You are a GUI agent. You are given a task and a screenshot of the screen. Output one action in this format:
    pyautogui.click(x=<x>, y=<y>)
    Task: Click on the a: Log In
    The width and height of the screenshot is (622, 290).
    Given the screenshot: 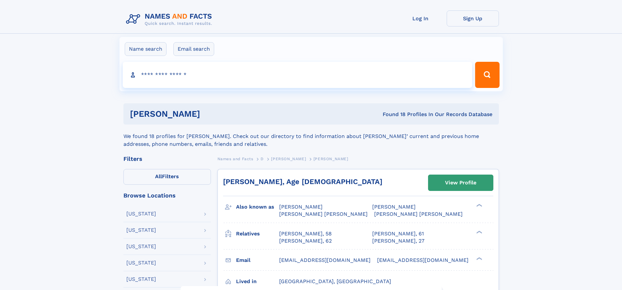 What is the action you would take?
    pyautogui.click(x=421, y=18)
    